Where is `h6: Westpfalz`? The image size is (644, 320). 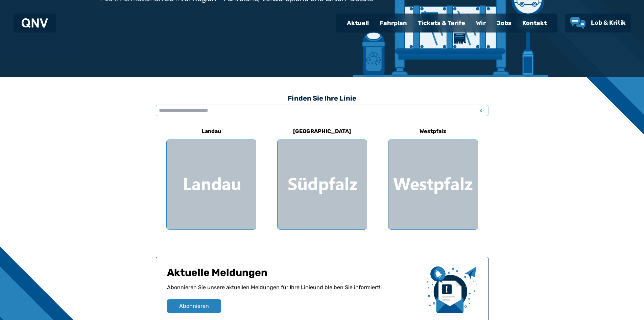 h6: Westpfalz is located at coordinates (433, 131).